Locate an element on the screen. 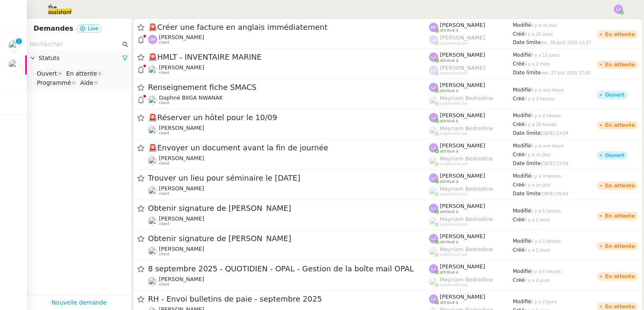 This screenshot has width=644, height=310. div: Aide is located at coordinates (86, 82).